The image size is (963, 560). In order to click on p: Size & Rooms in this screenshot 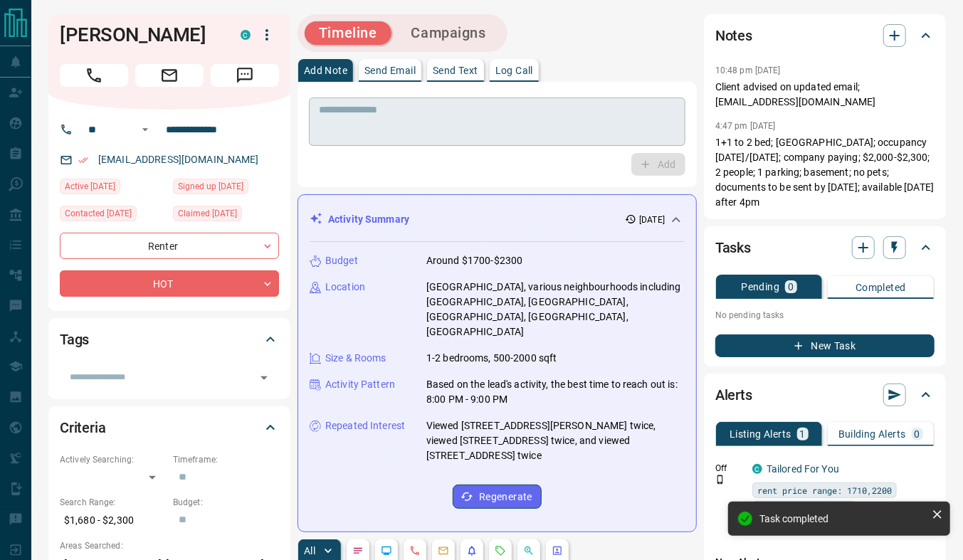, I will do `click(356, 358)`.